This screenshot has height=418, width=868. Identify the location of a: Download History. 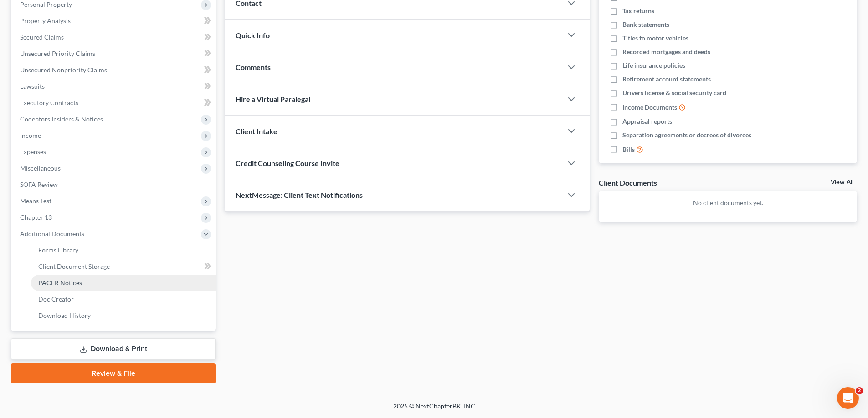
(123, 316).